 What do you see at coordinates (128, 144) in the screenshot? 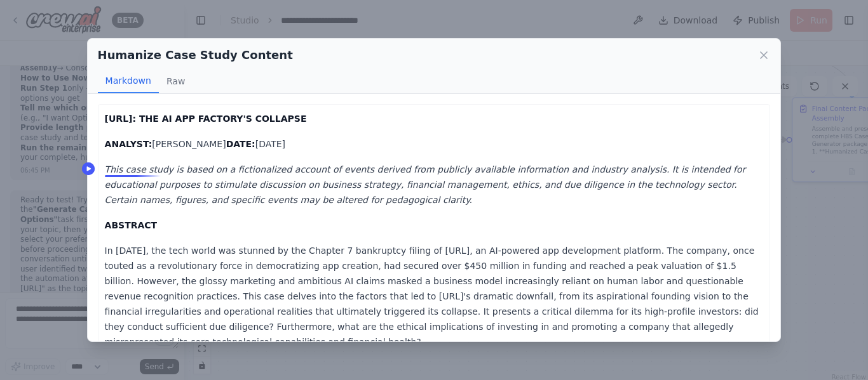
I see `strong: ANALYST:` at bounding box center [128, 144].